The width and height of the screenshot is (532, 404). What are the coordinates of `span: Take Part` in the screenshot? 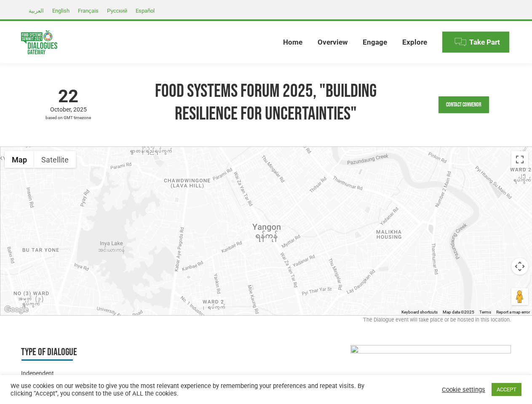 It's located at (485, 42).